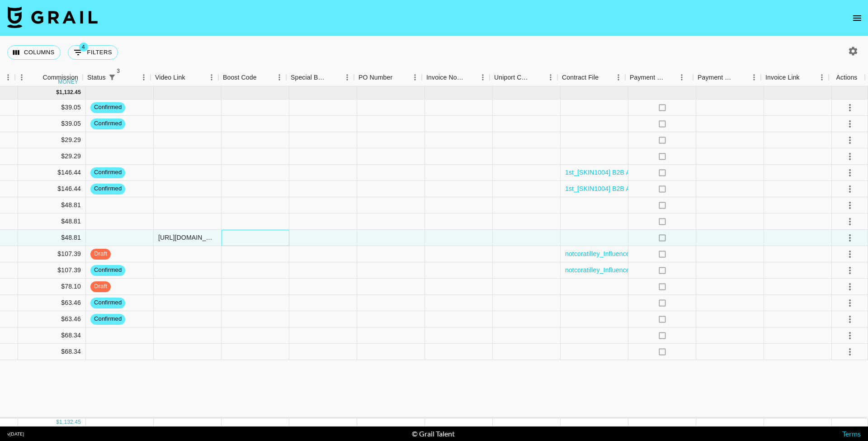 Image resolution: width=868 pixels, height=441 pixels. Describe the element at coordinates (847, 77) in the screenshot. I see `div: Actions` at that location.